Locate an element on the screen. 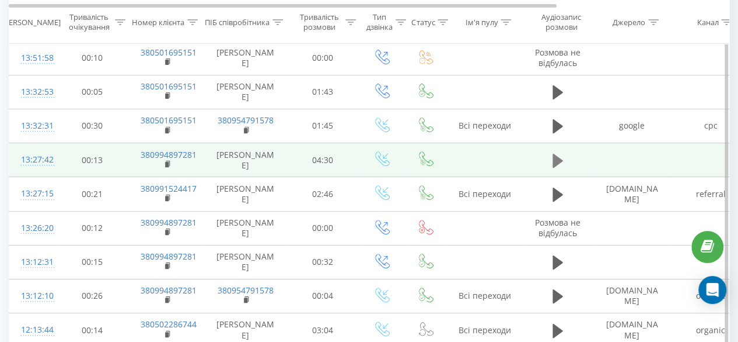  div: 13:32:31 is located at coordinates (33, 126).